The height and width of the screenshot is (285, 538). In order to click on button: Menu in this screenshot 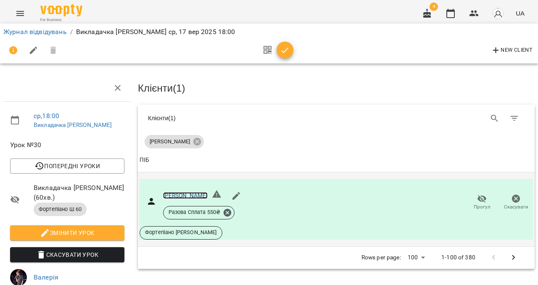, I will do `click(20, 13)`.